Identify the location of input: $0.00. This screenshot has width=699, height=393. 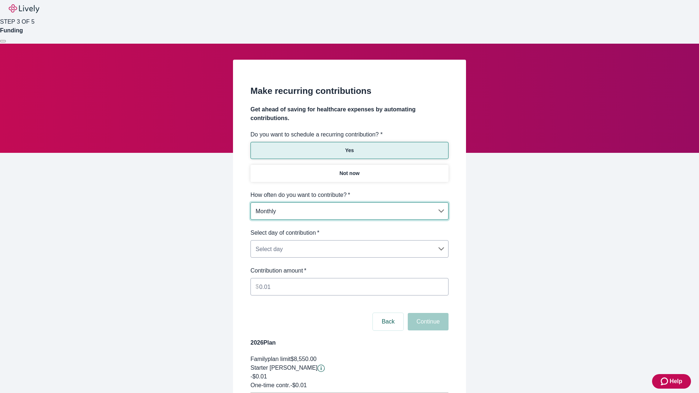
(354, 287).